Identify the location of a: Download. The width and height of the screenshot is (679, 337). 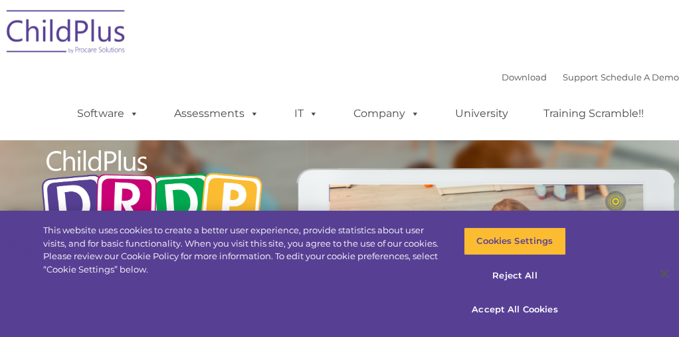
(524, 77).